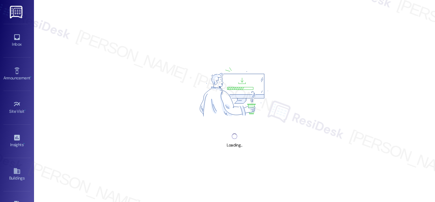 The width and height of the screenshot is (435, 202). Describe the element at coordinates (17, 107) in the screenshot. I see `a: Site Visit •` at that location.